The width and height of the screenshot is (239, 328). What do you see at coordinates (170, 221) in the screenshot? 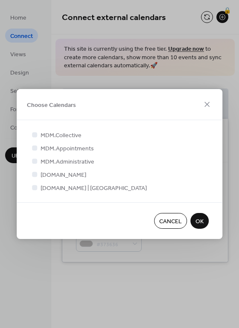
I see `button: Cancel` at bounding box center [170, 221].